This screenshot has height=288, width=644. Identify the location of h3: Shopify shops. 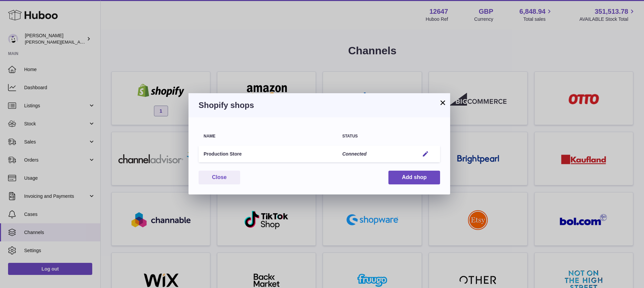
(319, 105).